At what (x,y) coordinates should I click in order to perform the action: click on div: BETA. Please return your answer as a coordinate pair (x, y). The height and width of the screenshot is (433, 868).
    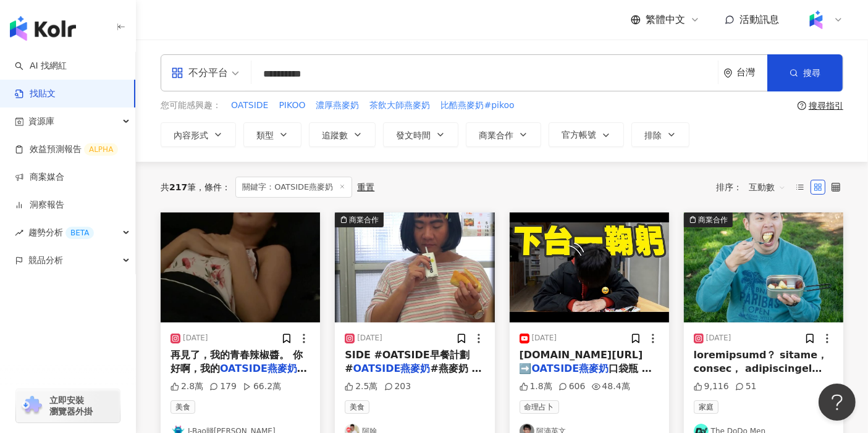
    Looking at the image, I should click on (79, 233).